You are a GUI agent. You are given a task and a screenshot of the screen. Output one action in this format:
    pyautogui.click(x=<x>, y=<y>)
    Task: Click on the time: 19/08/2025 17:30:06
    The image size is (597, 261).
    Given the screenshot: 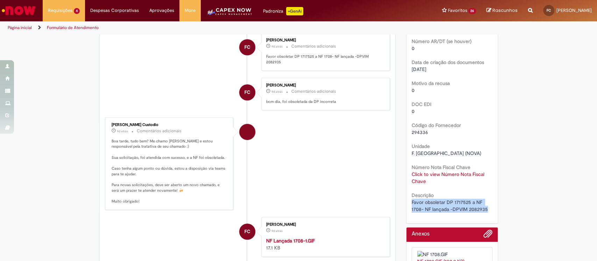 What is the action you would take?
    pyautogui.click(x=122, y=131)
    